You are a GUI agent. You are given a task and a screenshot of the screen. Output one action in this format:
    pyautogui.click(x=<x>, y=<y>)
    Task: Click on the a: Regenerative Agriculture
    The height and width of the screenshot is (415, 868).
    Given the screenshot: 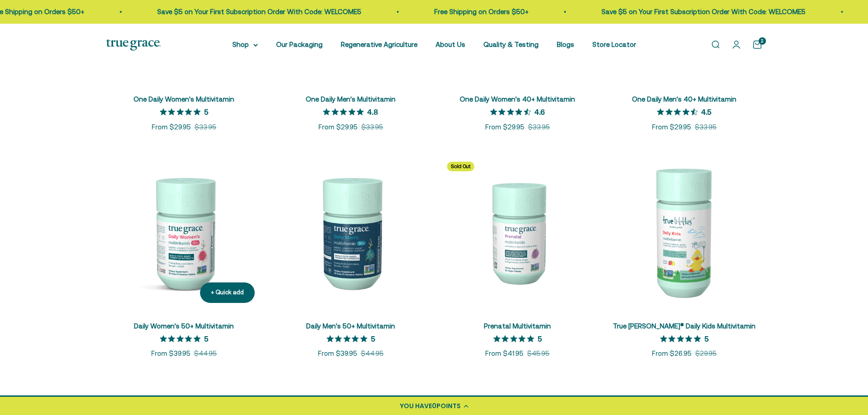 What is the action you would take?
    pyautogui.click(x=379, y=45)
    